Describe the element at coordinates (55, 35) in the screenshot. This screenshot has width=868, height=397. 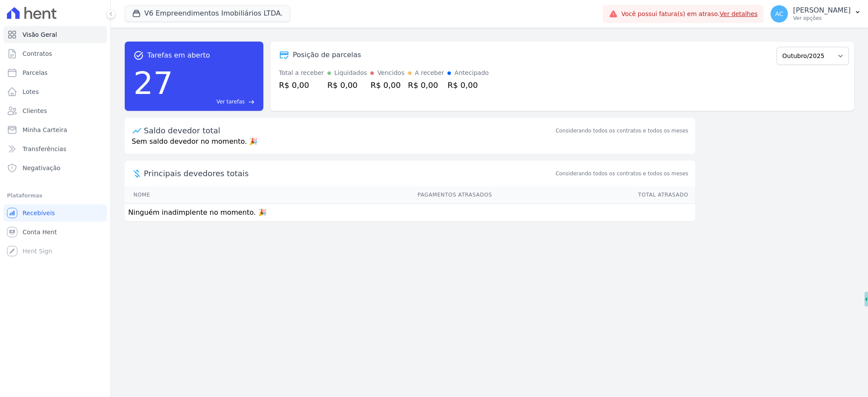
I see `a: Visão Geral` at that location.